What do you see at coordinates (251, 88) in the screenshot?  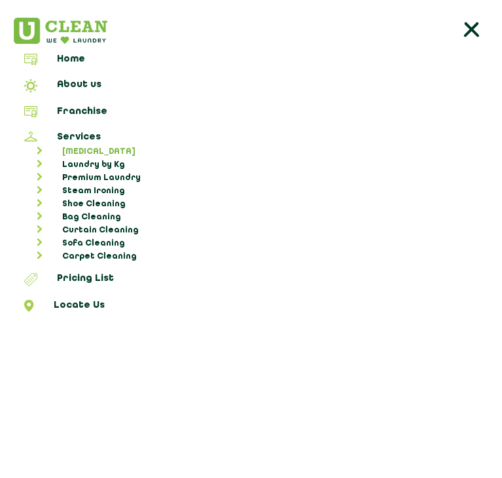 I see `a: About us` at bounding box center [251, 88].